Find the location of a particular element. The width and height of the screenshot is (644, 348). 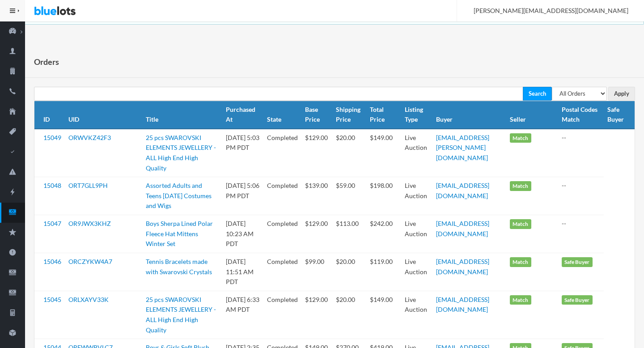

a: 15045 is located at coordinates (52, 299).